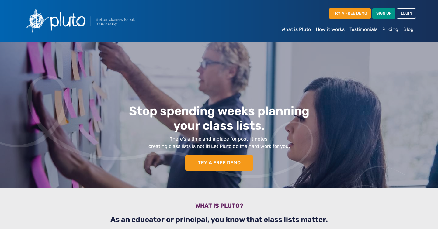 The image size is (438, 229). I want to click on a: Testimonials, so click(363, 29).